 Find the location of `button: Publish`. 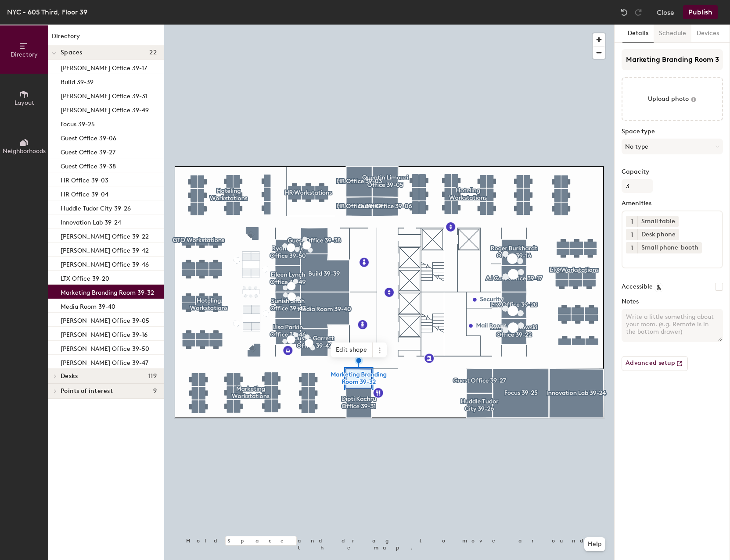

button: Publish is located at coordinates (701, 12).